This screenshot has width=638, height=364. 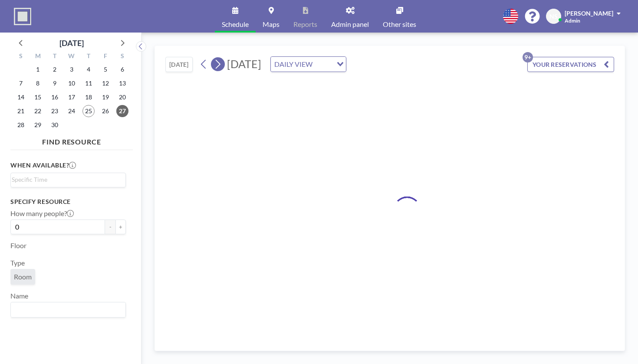 What do you see at coordinates (294, 64) in the screenshot?
I see `span: DAILY VIEW` at bounding box center [294, 64].